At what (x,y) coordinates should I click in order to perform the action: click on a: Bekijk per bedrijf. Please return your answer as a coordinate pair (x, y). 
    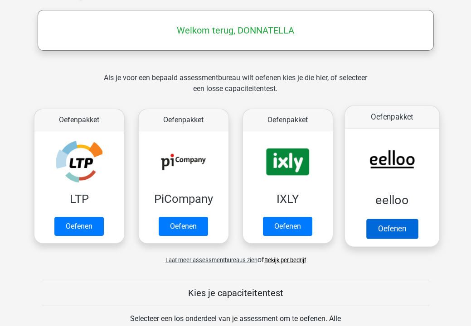
    Looking at the image, I should click on (285, 260).